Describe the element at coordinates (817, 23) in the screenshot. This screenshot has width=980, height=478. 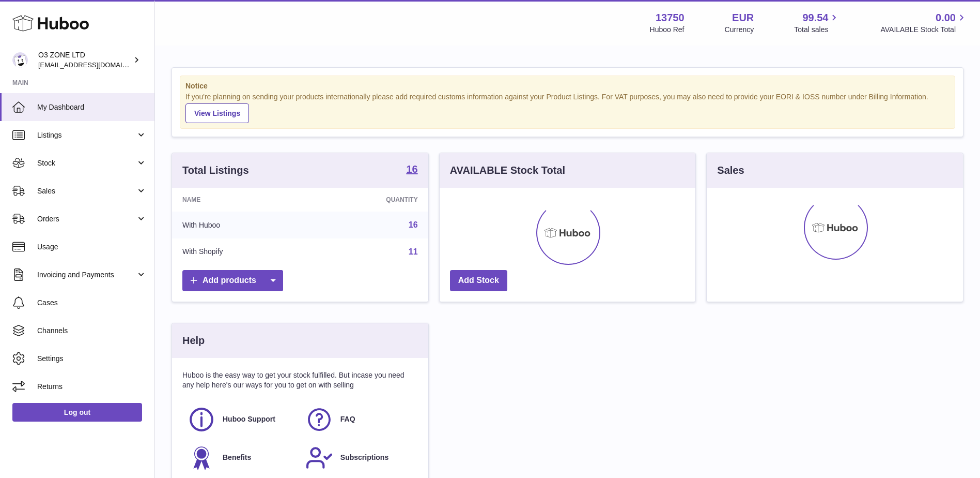
I see `a: 99.54 Total sales` at that location.